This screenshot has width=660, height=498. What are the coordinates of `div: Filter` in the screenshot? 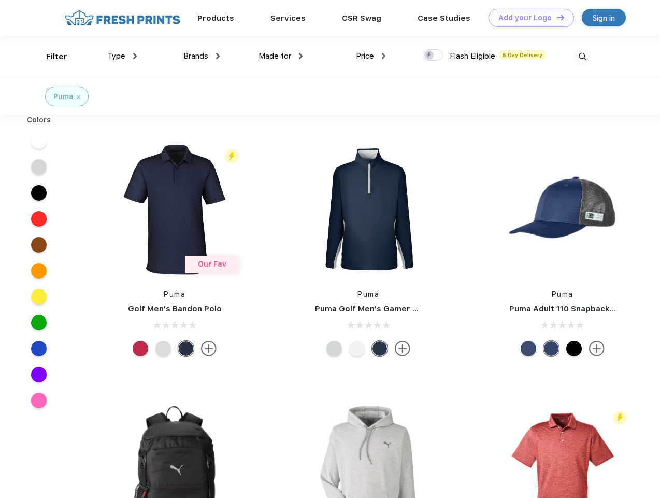 It's located at (57, 57).